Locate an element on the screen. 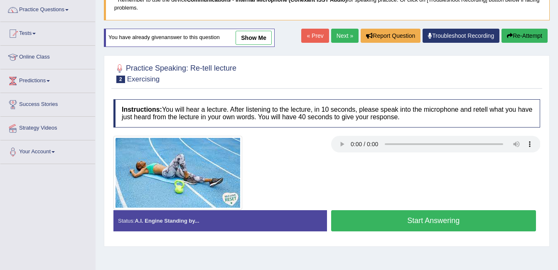  a: Tests is located at coordinates (48, 32).